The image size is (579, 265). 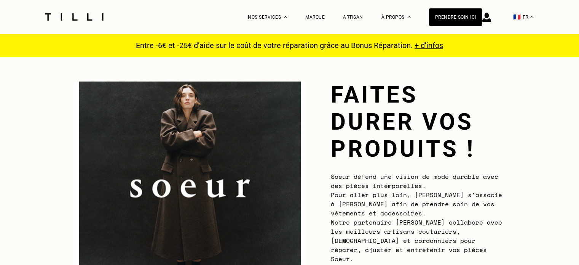 What do you see at coordinates (532, 17) in the screenshot?
I see `img: menu déroulant` at bounding box center [532, 17].